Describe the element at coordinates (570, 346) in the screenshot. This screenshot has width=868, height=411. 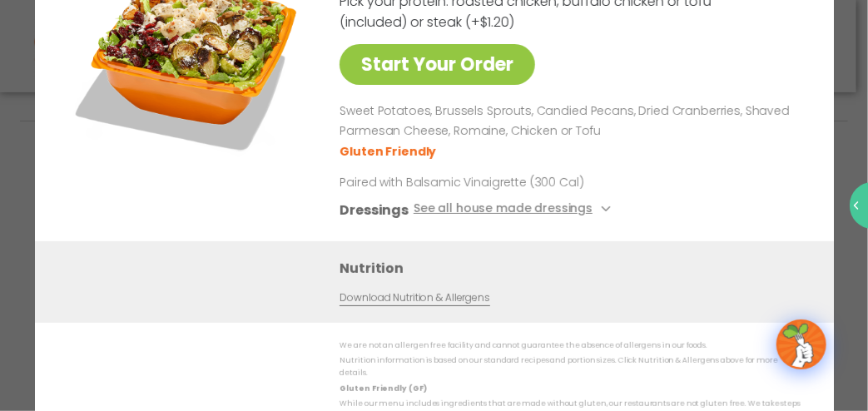
I see `p: We are not an allergen free facility and cannot guarantee the absence of allergens in our foods.` at that location.